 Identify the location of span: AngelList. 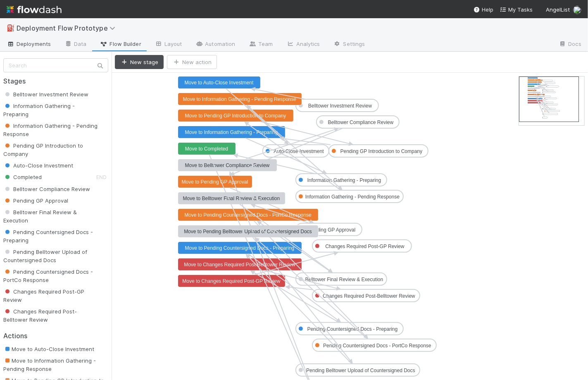
(558, 10).